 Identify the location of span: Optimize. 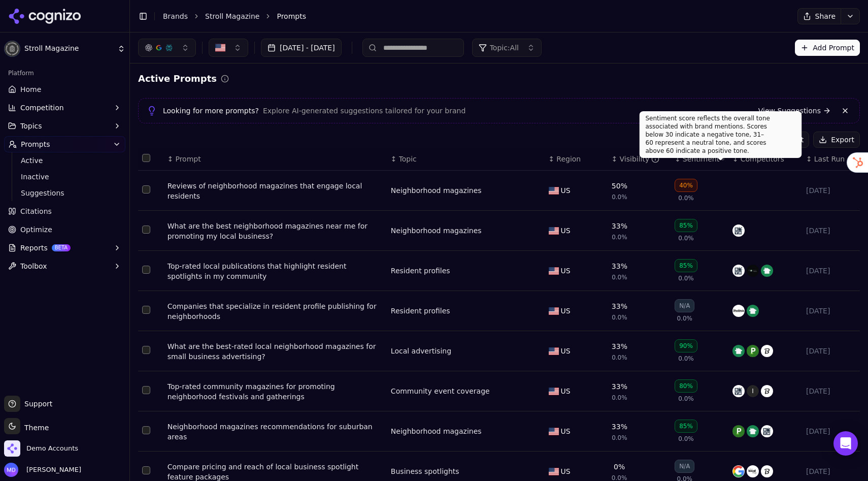
(36, 229).